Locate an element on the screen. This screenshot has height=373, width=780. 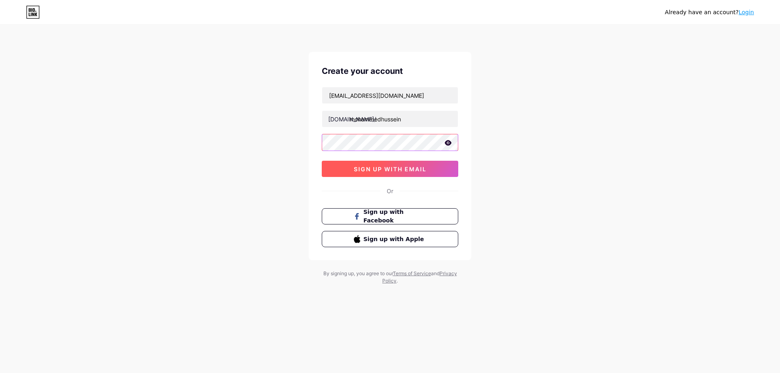
span: Sign up with Apple is located at coordinates (395, 239).